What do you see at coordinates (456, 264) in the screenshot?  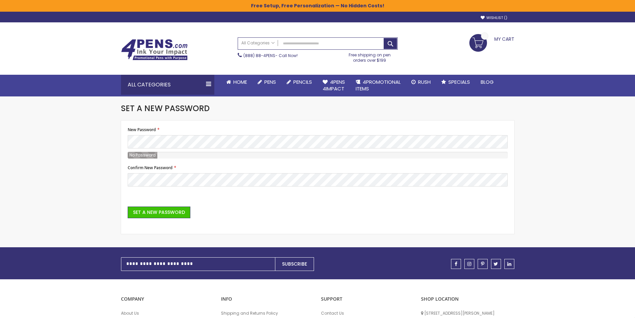 I see `span: facebook` at bounding box center [456, 264].